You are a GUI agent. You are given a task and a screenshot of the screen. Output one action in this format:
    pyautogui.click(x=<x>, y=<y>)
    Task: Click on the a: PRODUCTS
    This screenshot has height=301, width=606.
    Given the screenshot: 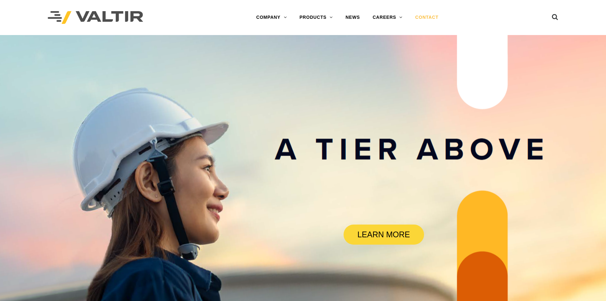 What is the action you would take?
    pyautogui.click(x=316, y=18)
    